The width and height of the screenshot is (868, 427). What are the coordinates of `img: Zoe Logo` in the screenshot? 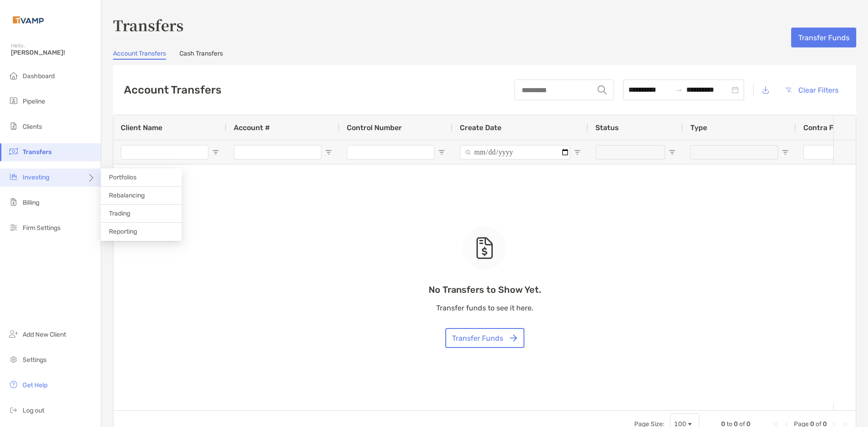 It's located at (28, 20).